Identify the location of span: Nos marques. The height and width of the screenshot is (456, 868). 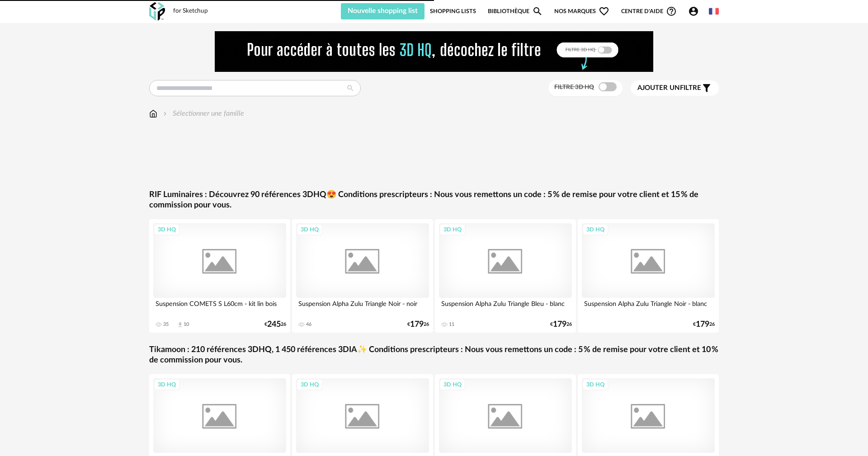
(582, 11).